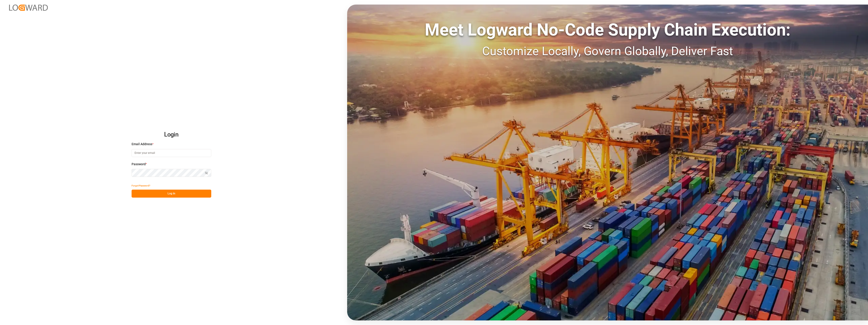 This screenshot has height=325, width=868. I want to click on button: Log In, so click(171, 193).